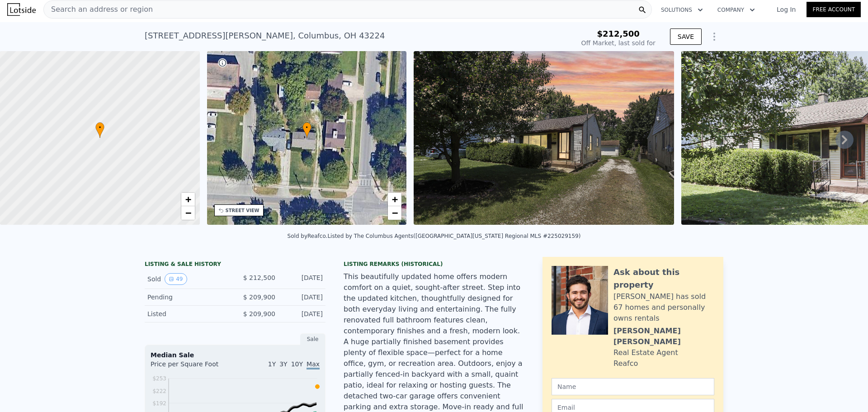  I want to click on span: 10Y, so click(297, 364).